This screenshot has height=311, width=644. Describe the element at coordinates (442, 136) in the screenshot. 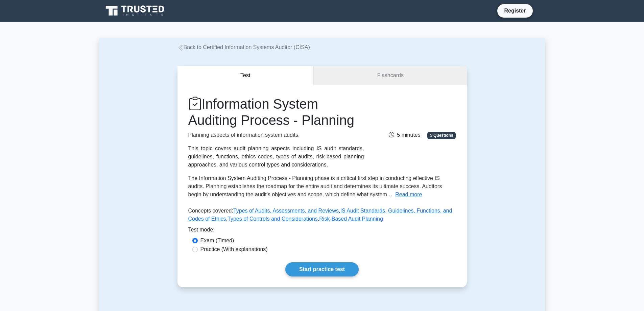

I see `span: 5 Questions` at that location.